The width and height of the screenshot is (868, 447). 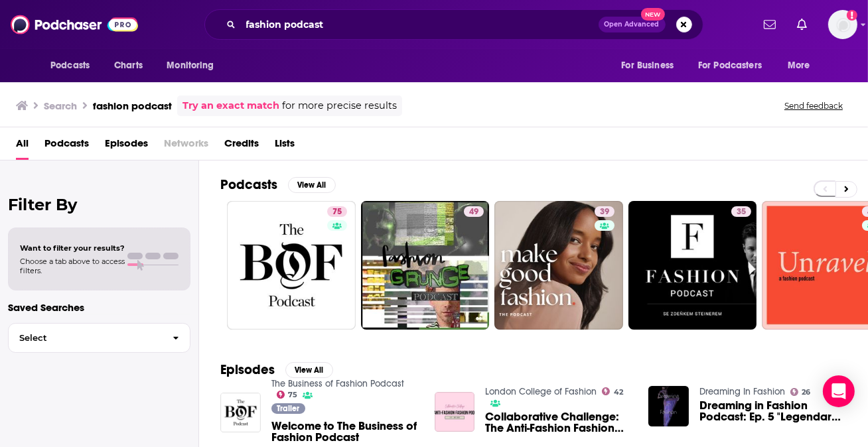 What do you see at coordinates (85, 337) in the screenshot?
I see `span: Select` at bounding box center [85, 337].